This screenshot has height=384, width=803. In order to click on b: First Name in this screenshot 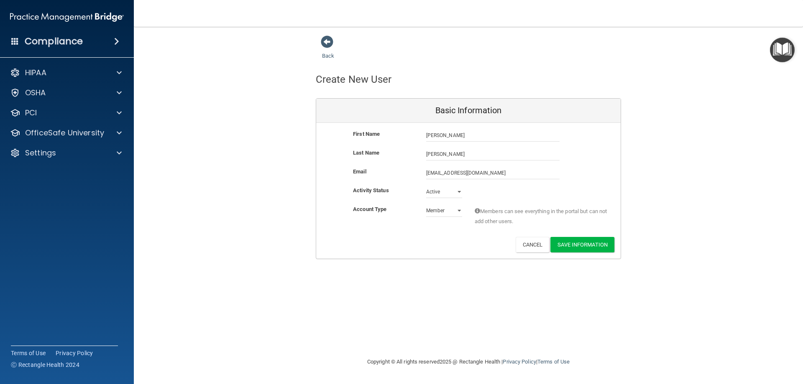, I will do `click(366, 134)`.